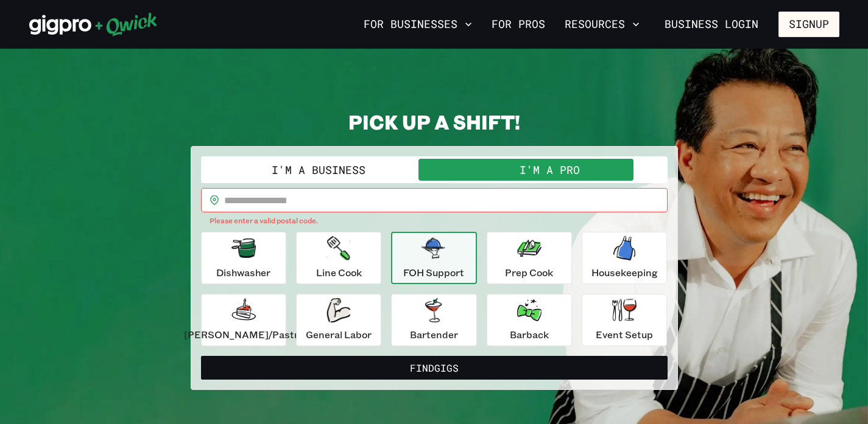 This screenshot has width=868, height=424. Describe the element at coordinates (624, 320) in the screenshot. I see `button: Event Setup` at that location.